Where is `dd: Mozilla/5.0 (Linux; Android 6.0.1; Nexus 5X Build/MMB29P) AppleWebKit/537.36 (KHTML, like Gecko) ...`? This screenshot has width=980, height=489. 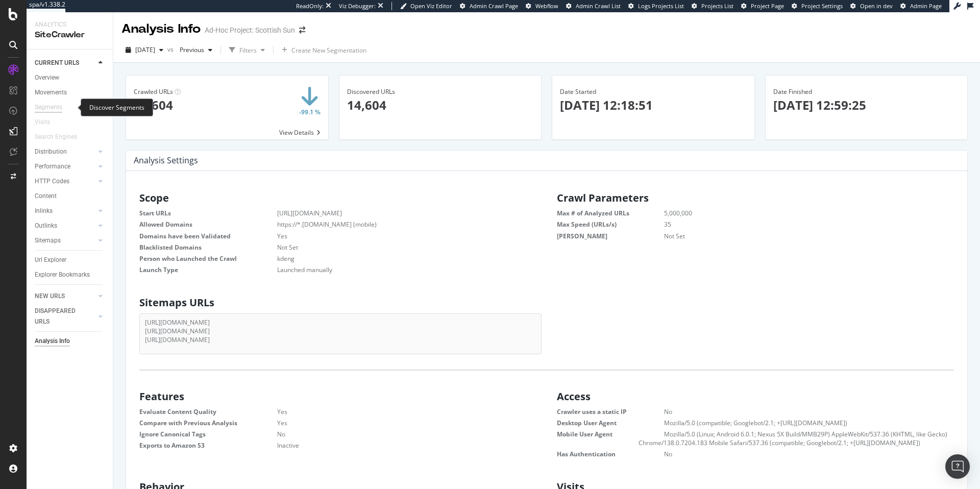
dd: Mozilla/5.0 (Linux; Android 6.0.1; Nexus 5X Build/MMB29P) AppleWebKit/537.36 (KHTML, like Gecko) ... is located at coordinates (796, 438).